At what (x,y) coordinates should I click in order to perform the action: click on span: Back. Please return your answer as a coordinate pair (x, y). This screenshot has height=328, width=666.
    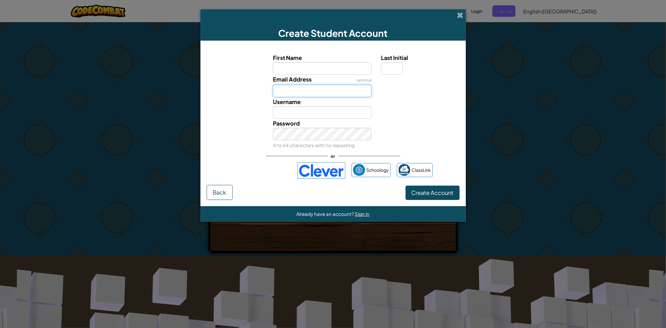
    Looking at the image, I should click on (220, 192).